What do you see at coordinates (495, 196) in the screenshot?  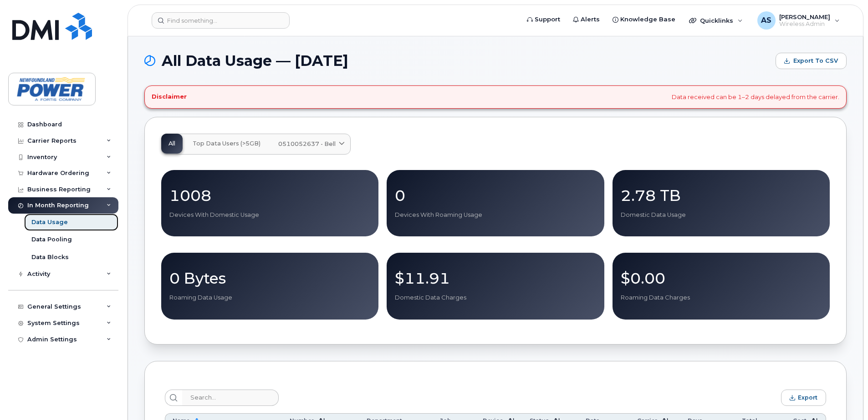 I see `p: 0` at bounding box center [495, 196].